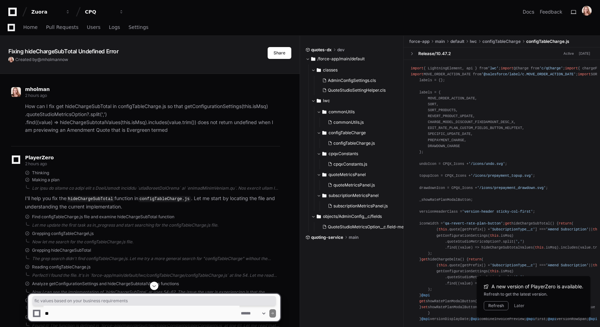  What do you see at coordinates (372, 227) in the screenshot?
I see `span: QuoteStudioMetricsOption__c.field-meta.xml` at bounding box center [372, 227].